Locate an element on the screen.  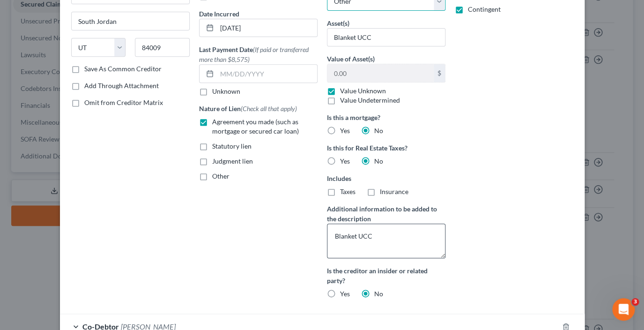
label: Value Undetermined is located at coordinates (370, 100).